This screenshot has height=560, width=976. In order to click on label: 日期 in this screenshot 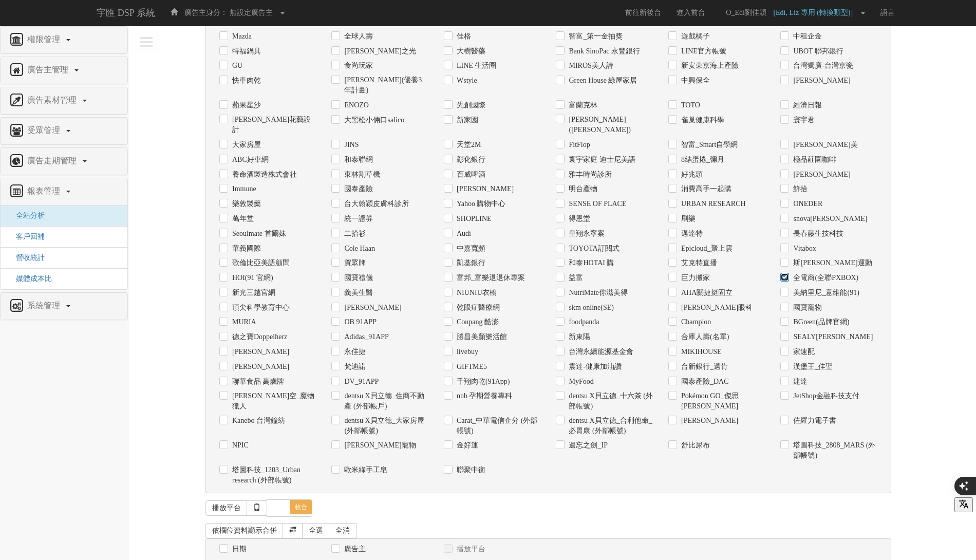, I will do `click(238, 549)`.